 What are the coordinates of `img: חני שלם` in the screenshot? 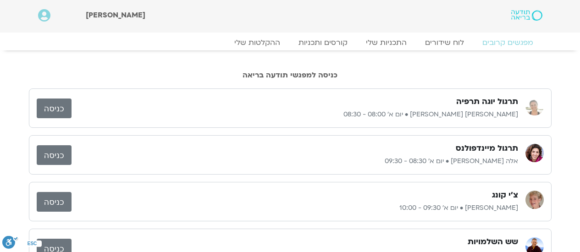 It's located at (535, 200).